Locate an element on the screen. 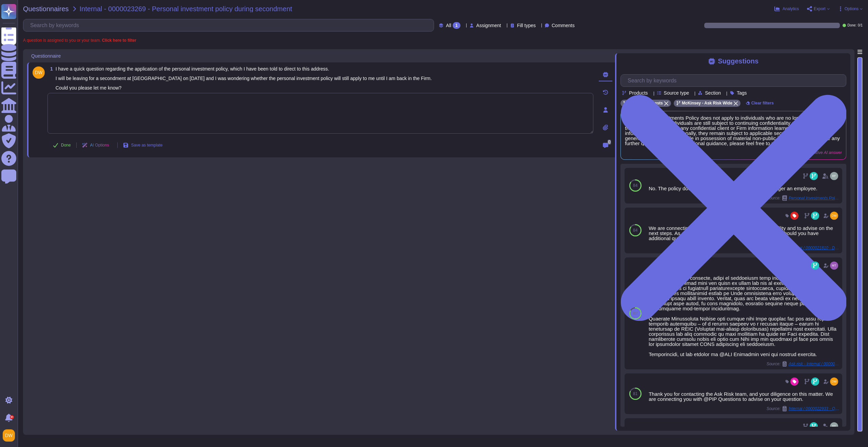 The width and height of the screenshot is (868, 447). b: Click here to filter is located at coordinates (119, 40).